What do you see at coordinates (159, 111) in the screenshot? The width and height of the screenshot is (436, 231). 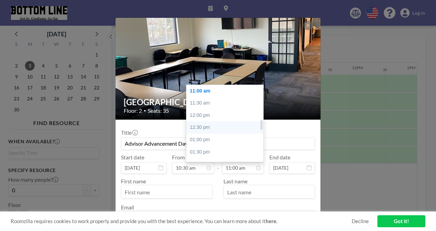 I see `span: Seats: 35` at bounding box center [159, 111].